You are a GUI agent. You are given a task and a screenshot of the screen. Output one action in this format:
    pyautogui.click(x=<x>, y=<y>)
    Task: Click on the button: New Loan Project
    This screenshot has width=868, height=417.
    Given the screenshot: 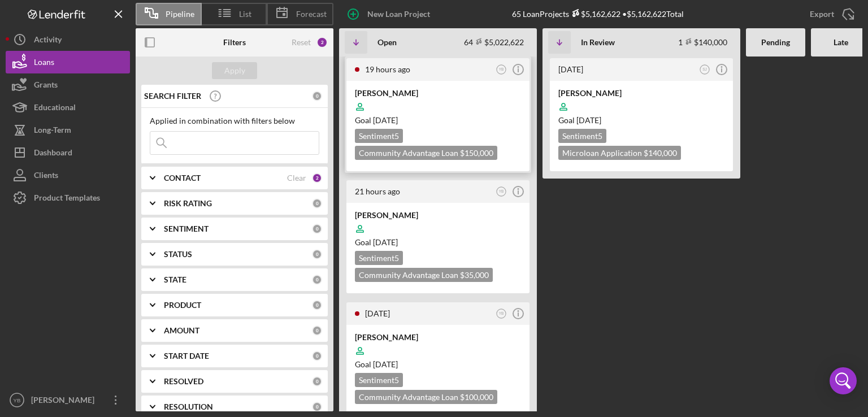 What is the action you would take?
    pyautogui.click(x=390, y=14)
    